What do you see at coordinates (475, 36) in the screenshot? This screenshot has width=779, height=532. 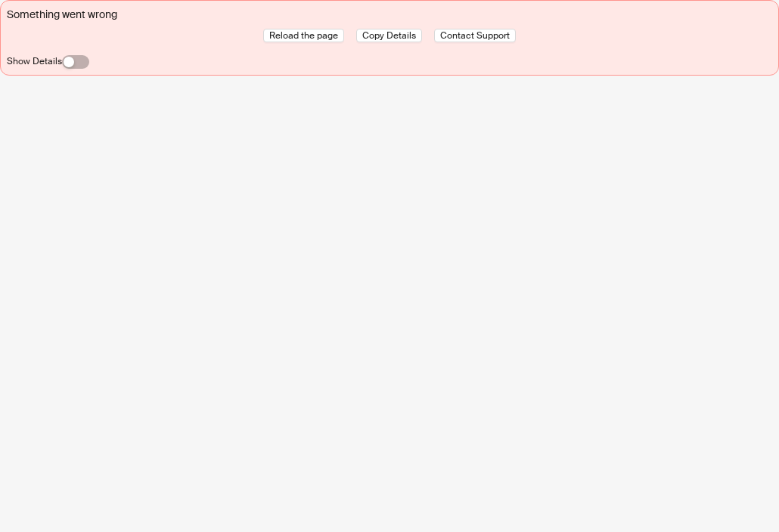 I see `span: Contact Support` at bounding box center [475, 36].